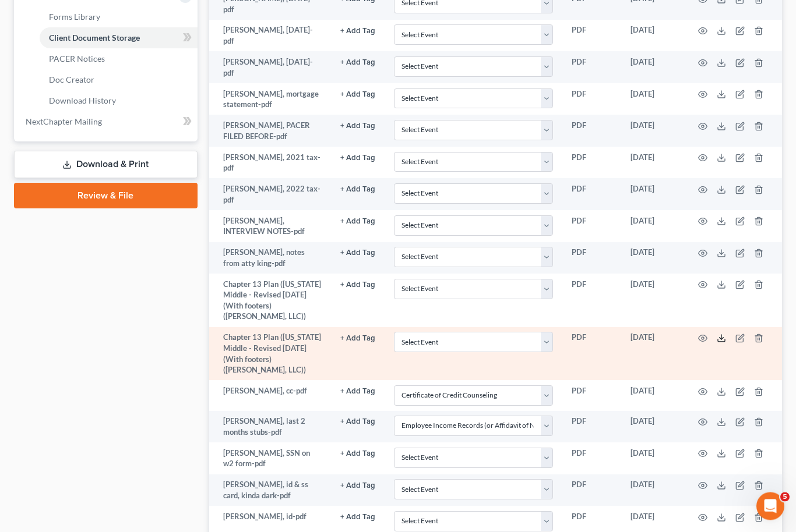 This screenshot has height=532, width=796. Describe the element at coordinates (94, 37) in the screenshot. I see `span: Client Document Storage` at that location.